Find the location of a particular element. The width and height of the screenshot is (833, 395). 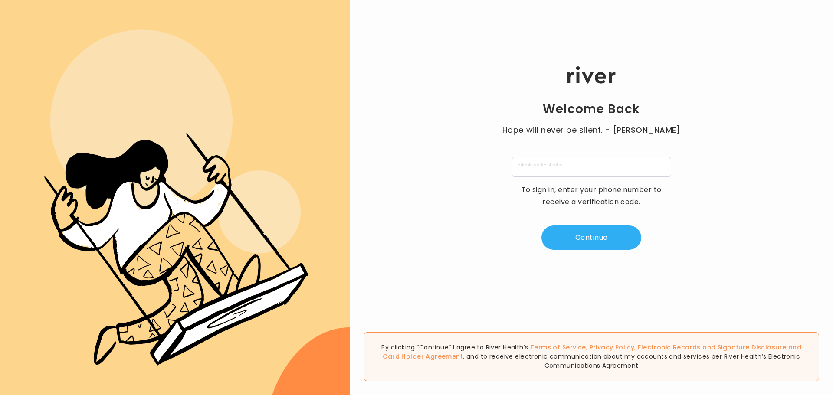

h1: Welcome Back is located at coordinates (591, 109).